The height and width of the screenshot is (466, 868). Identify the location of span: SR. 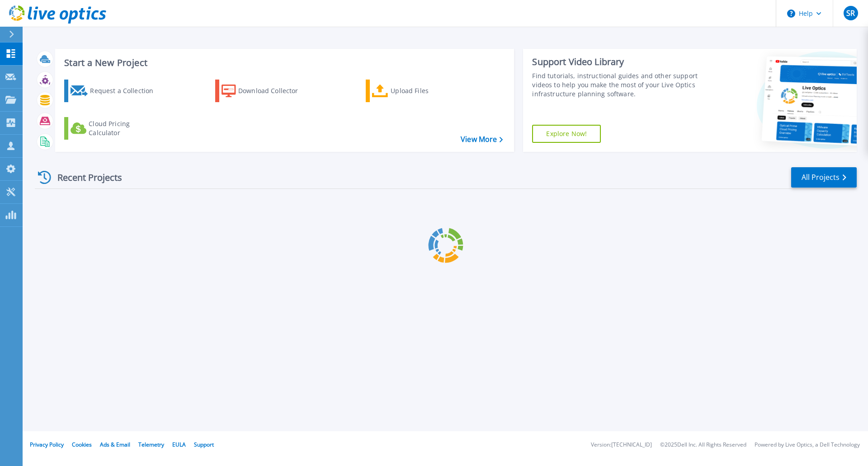
(850, 13).